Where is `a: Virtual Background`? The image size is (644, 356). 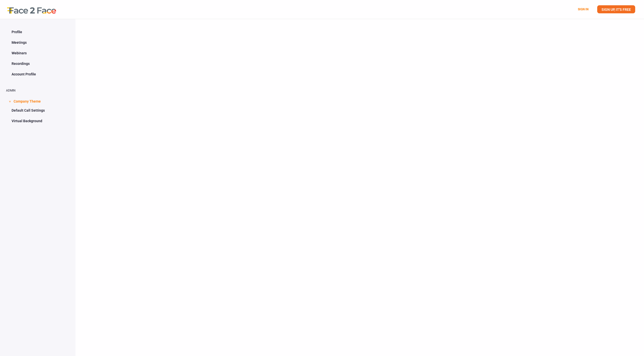 a: Virtual Background is located at coordinates (38, 121).